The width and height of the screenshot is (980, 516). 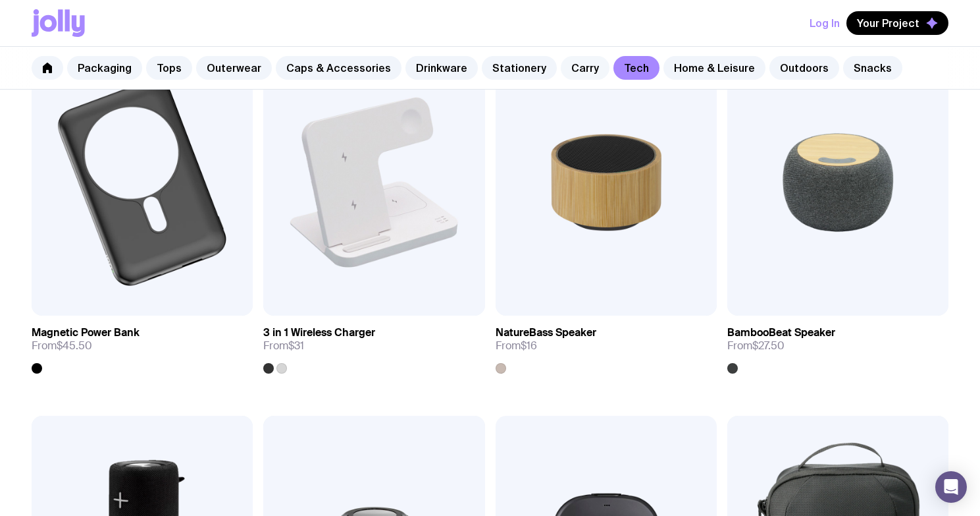 I want to click on a: Carry, so click(x=586, y=68).